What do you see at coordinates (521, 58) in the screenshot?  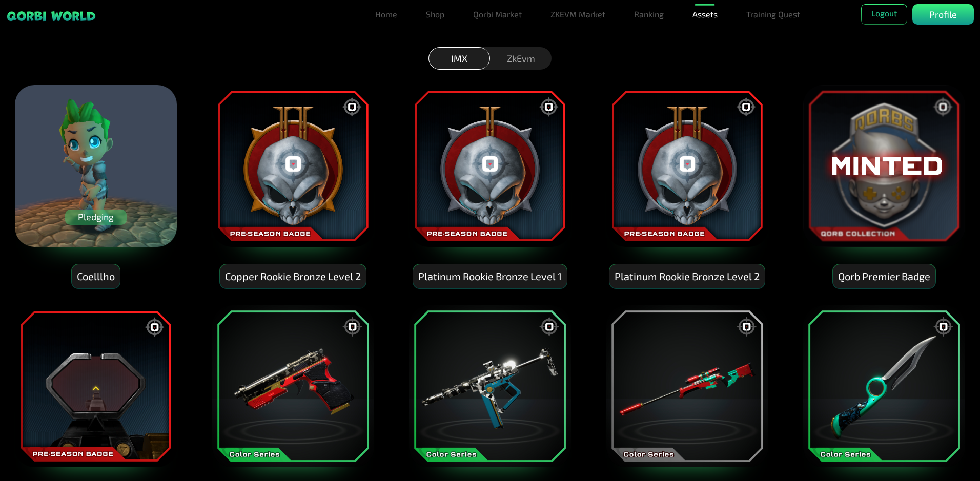 I see `div: ZkEvm` at bounding box center [521, 58].